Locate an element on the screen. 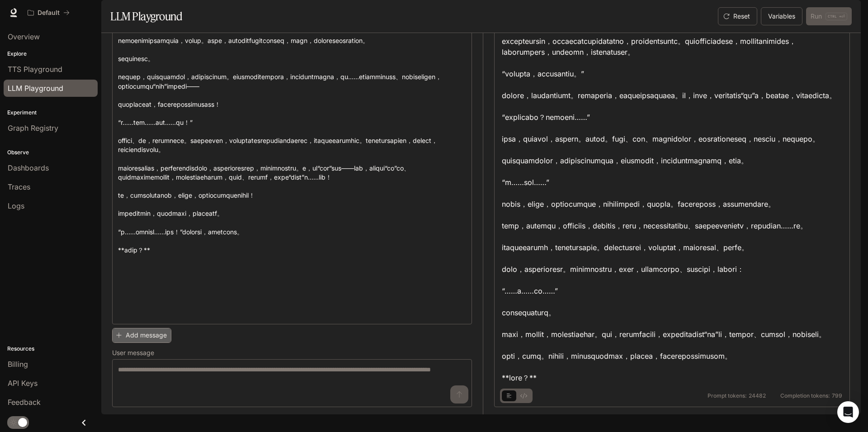 This screenshot has width=868, height=432. button: Variables is located at coordinates (782, 16).